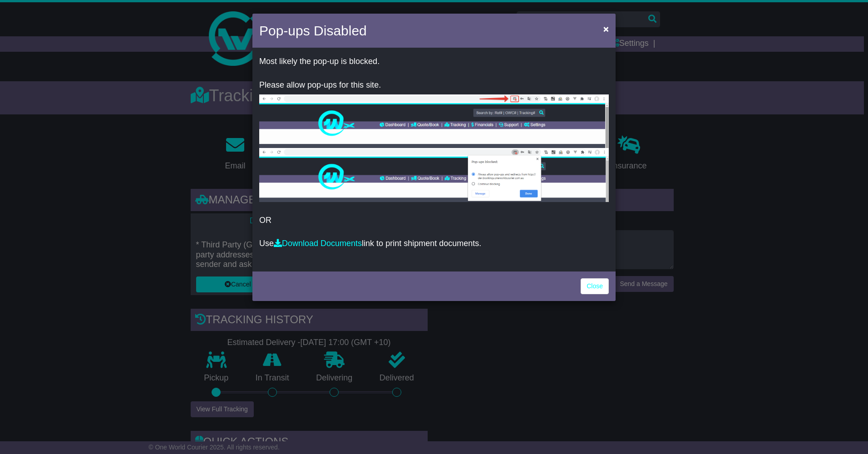  I want to click on div: OR, so click(434, 159).